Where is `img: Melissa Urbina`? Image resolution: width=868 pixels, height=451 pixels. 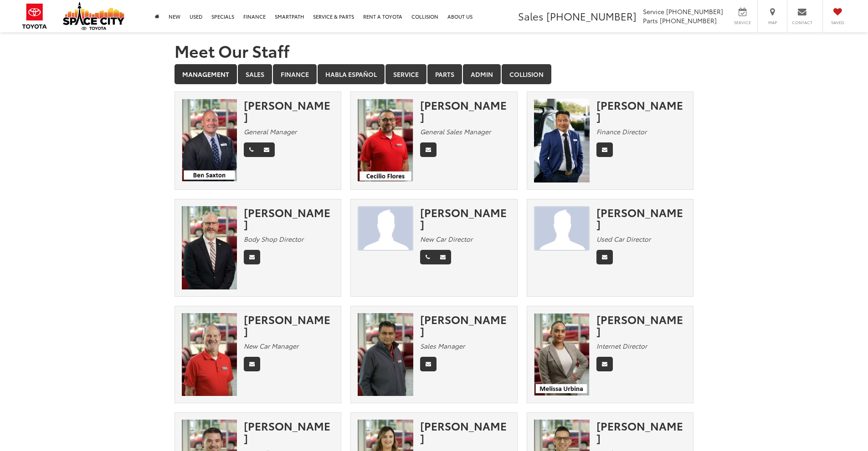
img: Melissa Urbina is located at coordinates (562, 354).